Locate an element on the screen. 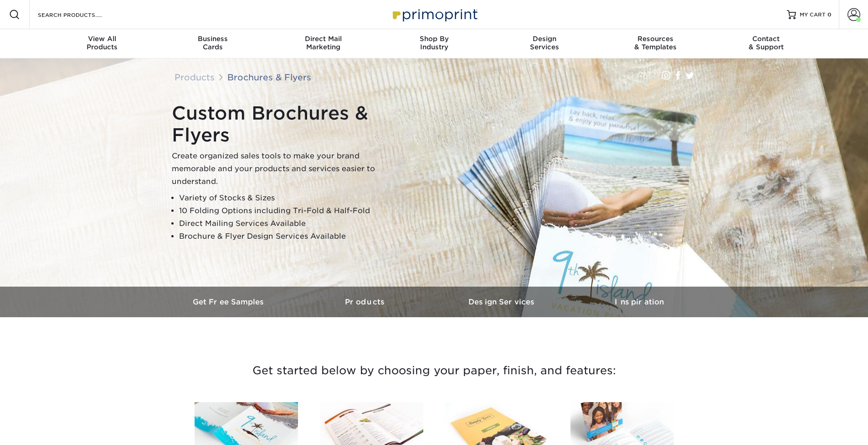 The height and width of the screenshot is (445, 868). a: Inspiration is located at coordinates (639, 302).